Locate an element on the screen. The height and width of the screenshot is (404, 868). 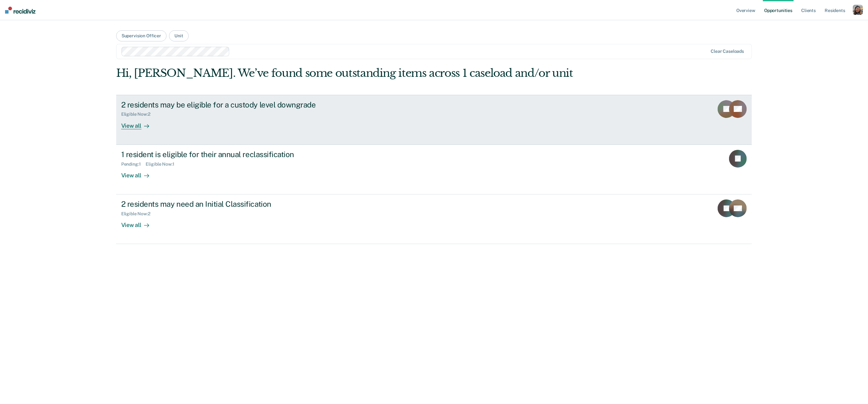
div: Eligible Now : 1 is located at coordinates (163, 164).